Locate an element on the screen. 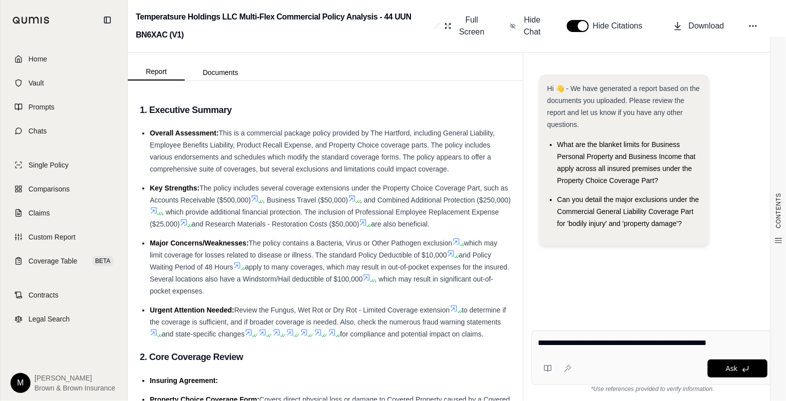 This screenshot has height=401, width=786. span: Ask is located at coordinates (731, 368).